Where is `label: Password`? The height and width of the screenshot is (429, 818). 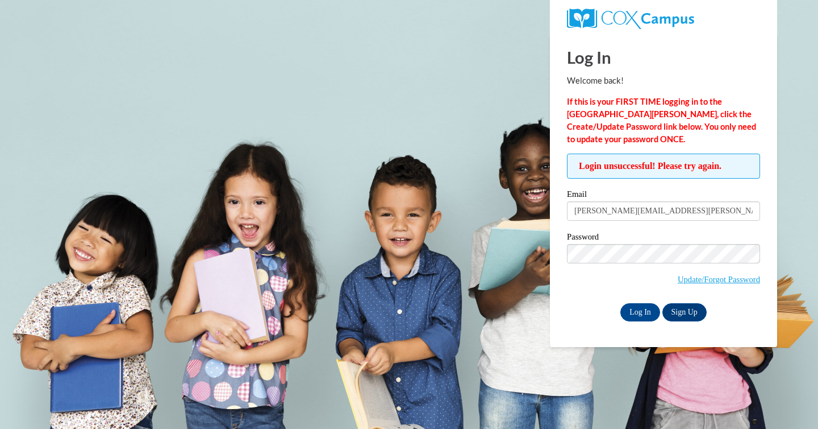
label: Password is located at coordinates (664, 238).